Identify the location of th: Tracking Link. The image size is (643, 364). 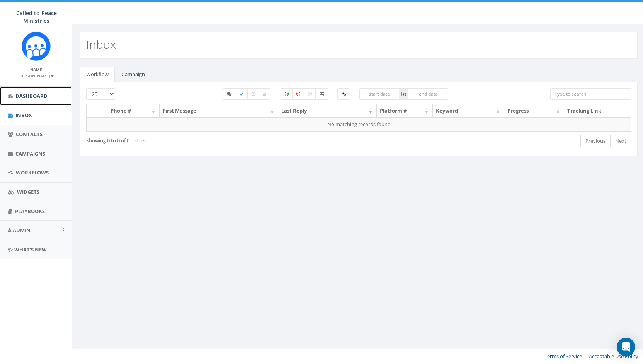
(587, 111).